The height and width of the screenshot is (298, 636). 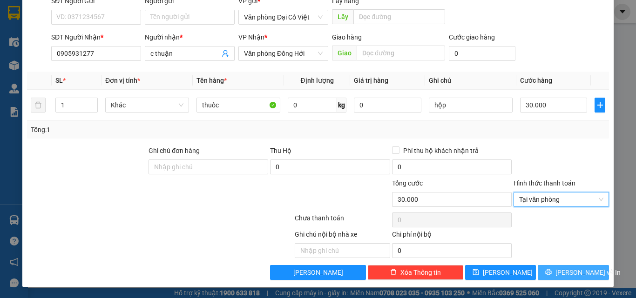 What do you see at coordinates (174, 151) in the screenshot?
I see `label: Ghi chú đơn hàng` at bounding box center [174, 151].